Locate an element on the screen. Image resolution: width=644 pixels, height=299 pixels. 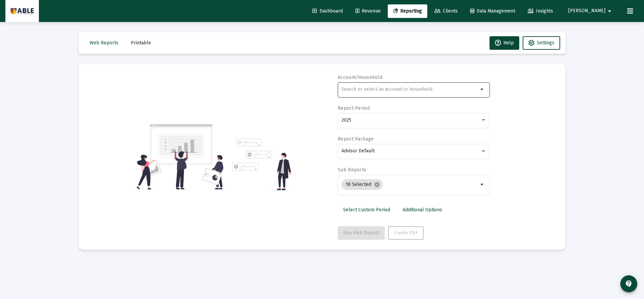
span: Reporting is located at coordinates (407, 11).